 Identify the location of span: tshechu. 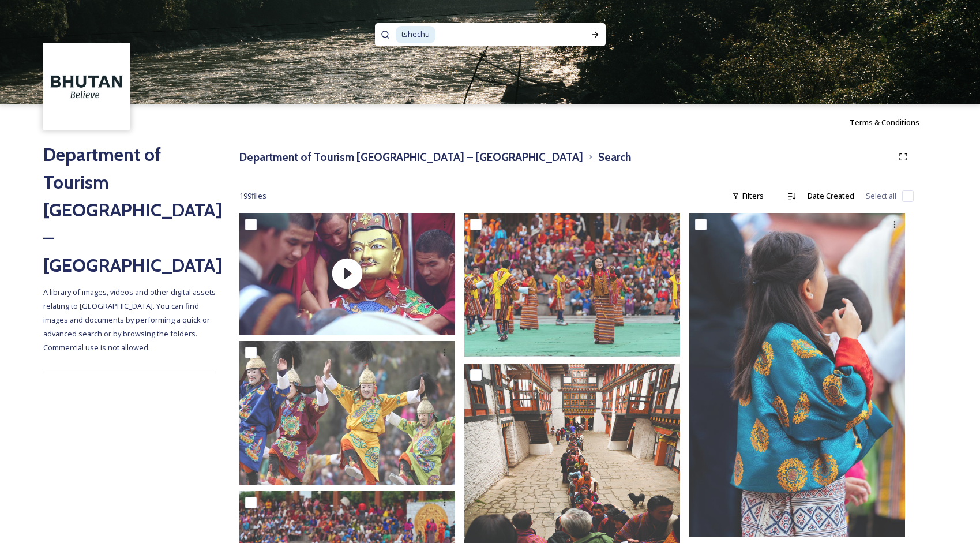
(415, 34).